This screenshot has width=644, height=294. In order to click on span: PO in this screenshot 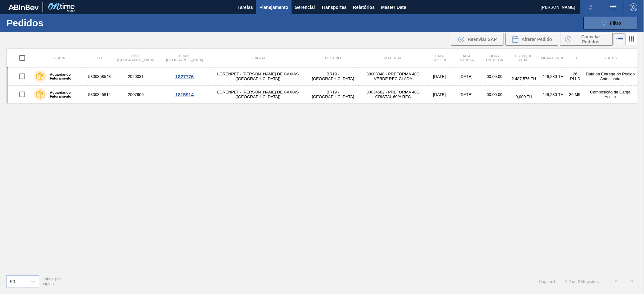, I will do `click(100, 58)`.